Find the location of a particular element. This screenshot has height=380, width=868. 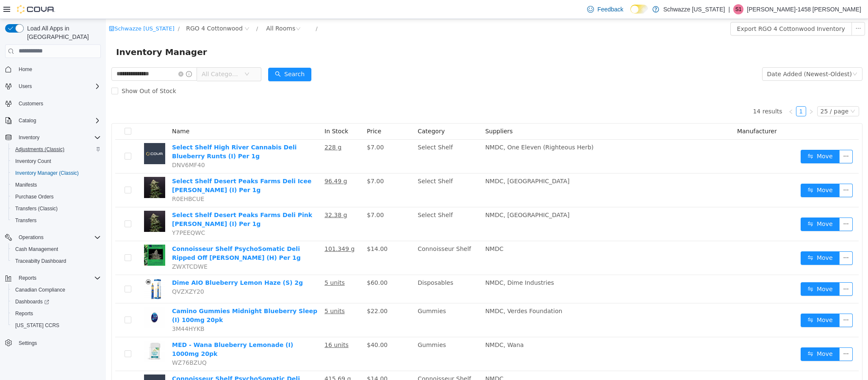

span: All Categories is located at coordinates (115, 55).